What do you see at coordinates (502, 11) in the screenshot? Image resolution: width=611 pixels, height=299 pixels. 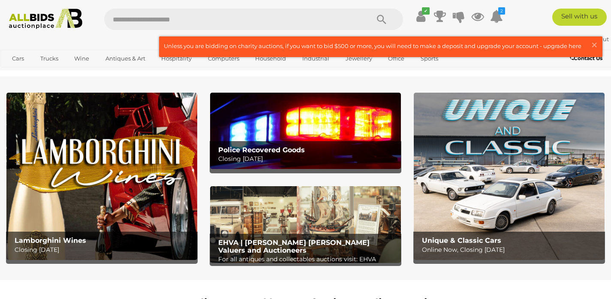 I see `i: 2` at bounding box center [502, 11].